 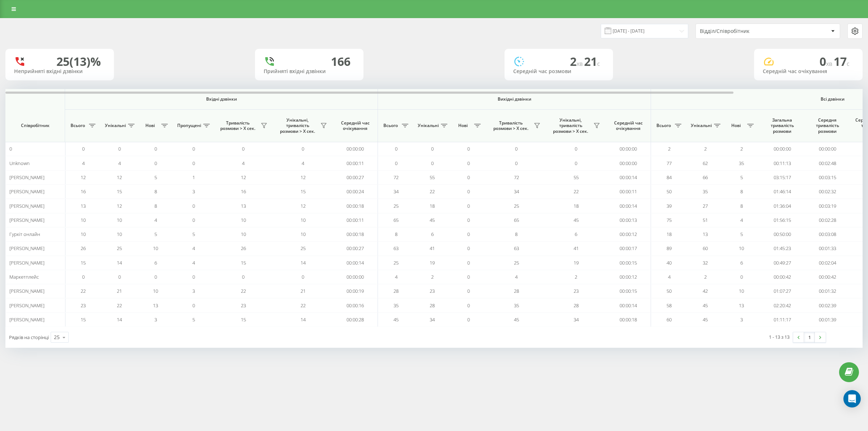 What do you see at coordinates (238, 125) in the screenshot?
I see `span: Тривалість розмови > Х сек.` at bounding box center [238, 125].